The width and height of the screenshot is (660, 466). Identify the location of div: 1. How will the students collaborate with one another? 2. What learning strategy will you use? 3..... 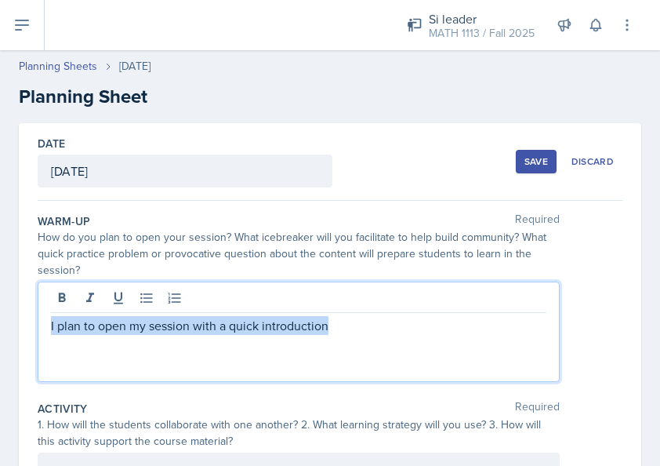
(299, 433).